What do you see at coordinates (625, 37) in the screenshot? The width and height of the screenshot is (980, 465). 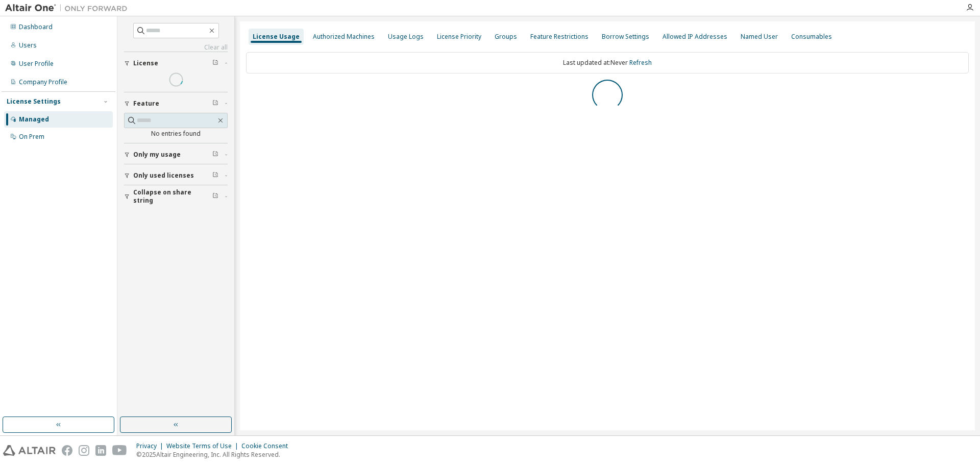 I see `div: Borrow Settings` at bounding box center [625, 37].